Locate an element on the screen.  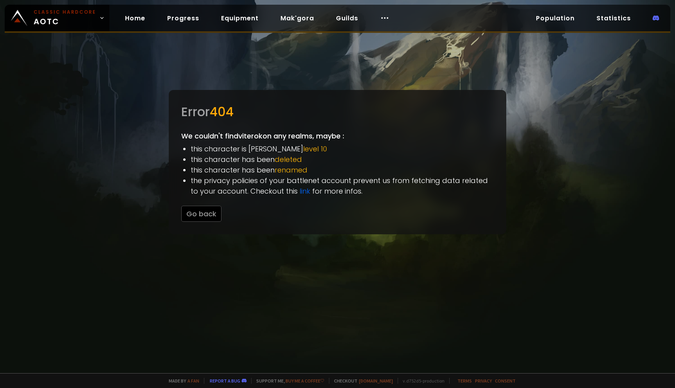
li: the privacy policies of your battlenet account prevent us from fetching data related to your acco... is located at coordinates (342, 186).